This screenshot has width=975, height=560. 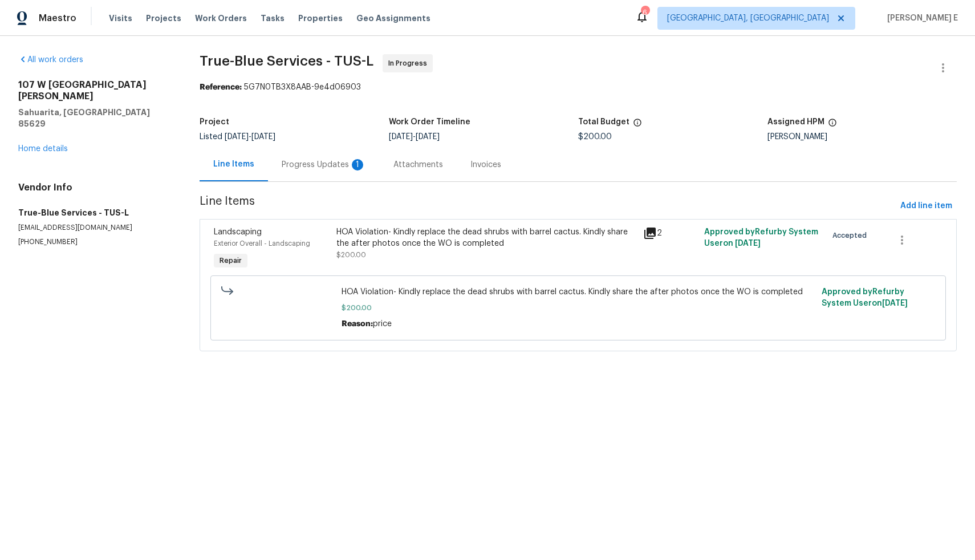 What do you see at coordinates (221, 18) in the screenshot?
I see `span: Work Orders` at bounding box center [221, 18].